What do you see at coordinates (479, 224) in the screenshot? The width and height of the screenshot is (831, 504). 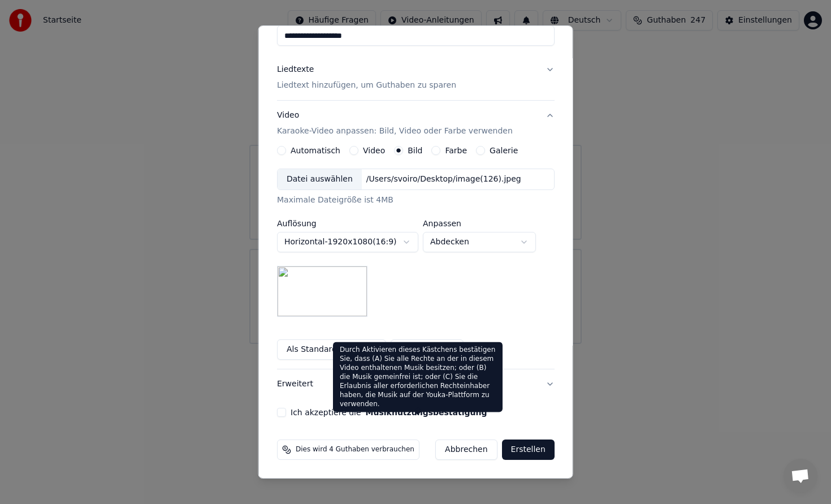 I see `label: Anpassen` at bounding box center [479, 224].